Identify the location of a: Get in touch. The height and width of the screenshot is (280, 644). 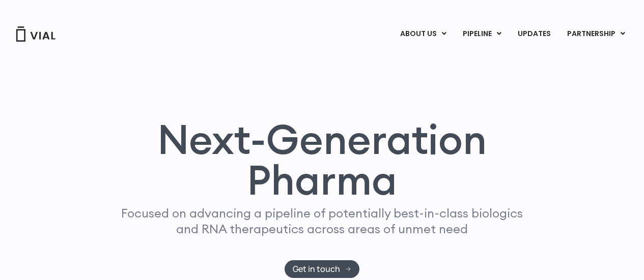
(322, 269).